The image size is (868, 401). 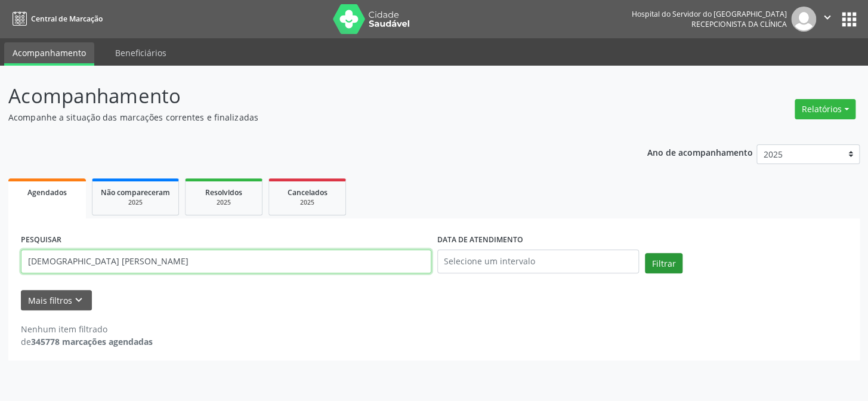 I want to click on span: Não compareceram, so click(x=136, y=192).